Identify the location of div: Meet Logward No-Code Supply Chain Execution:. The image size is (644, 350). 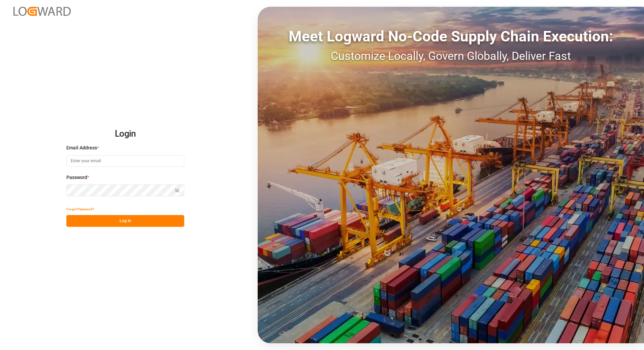
(450, 37).